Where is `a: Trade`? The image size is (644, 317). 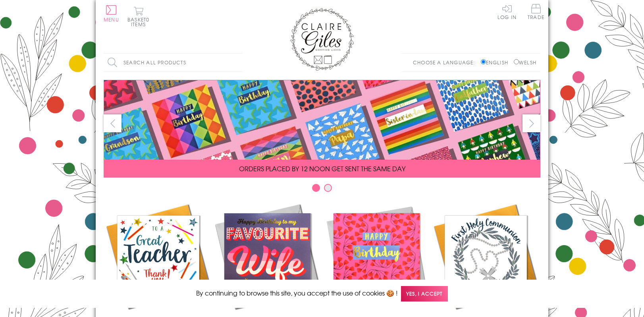 a: Trade is located at coordinates (536, 12).